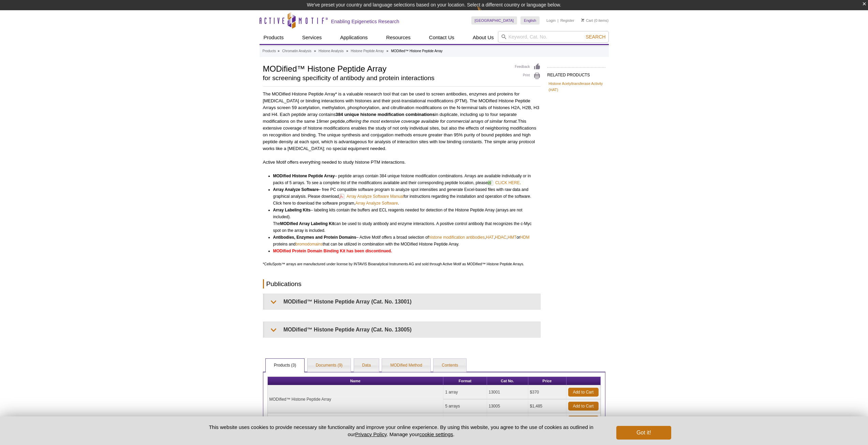 The width and height of the screenshot is (868, 445). What do you see at coordinates (554, 37) in the screenshot?
I see `input: Keyword, Cat. No.` at bounding box center [554, 37].